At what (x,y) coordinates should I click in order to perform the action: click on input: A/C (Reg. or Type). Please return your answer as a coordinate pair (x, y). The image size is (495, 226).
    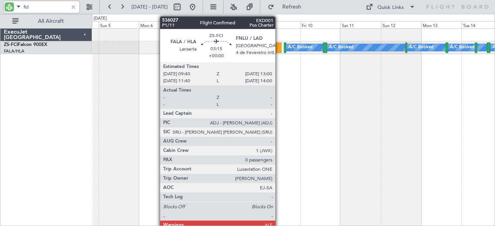
    Looking at the image, I should click on (46, 7).